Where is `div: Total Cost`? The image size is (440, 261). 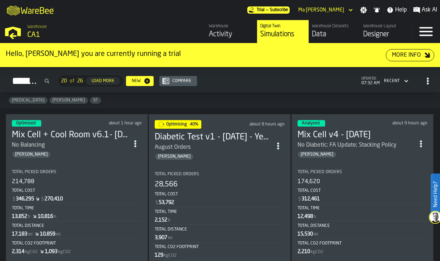
div: Total Cost is located at coordinates (363, 191).